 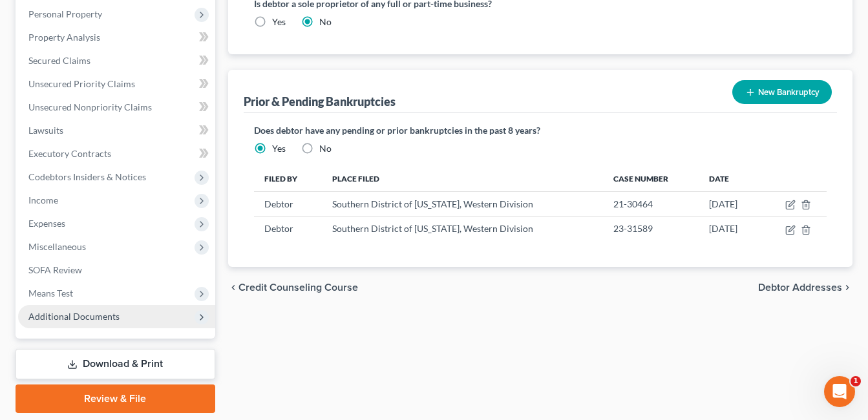 I want to click on a: Secured Claims, so click(x=117, y=60).